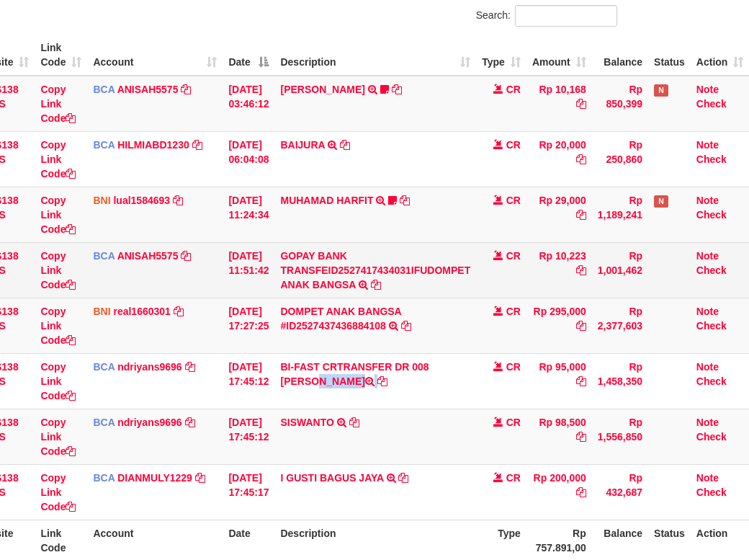 The width and height of the screenshot is (749, 560). What do you see at coordinates (345, 144) in the screenshot?
I see `a: Copy BAIJURA to clipboard` at bounding box center [345, 144].